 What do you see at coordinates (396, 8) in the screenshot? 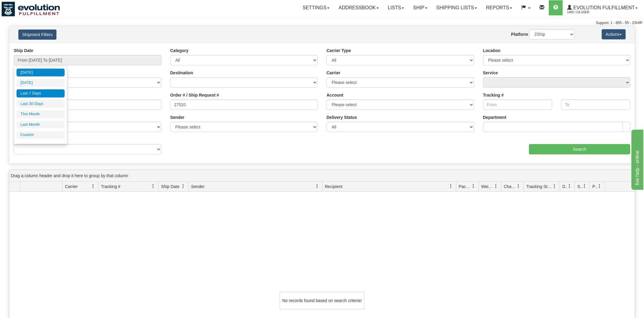
I see `a: Lists` at bounding box center [396, 8].